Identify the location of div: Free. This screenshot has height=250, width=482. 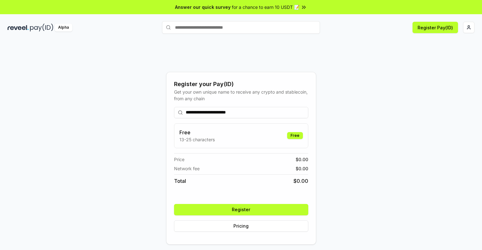
(295, 136).